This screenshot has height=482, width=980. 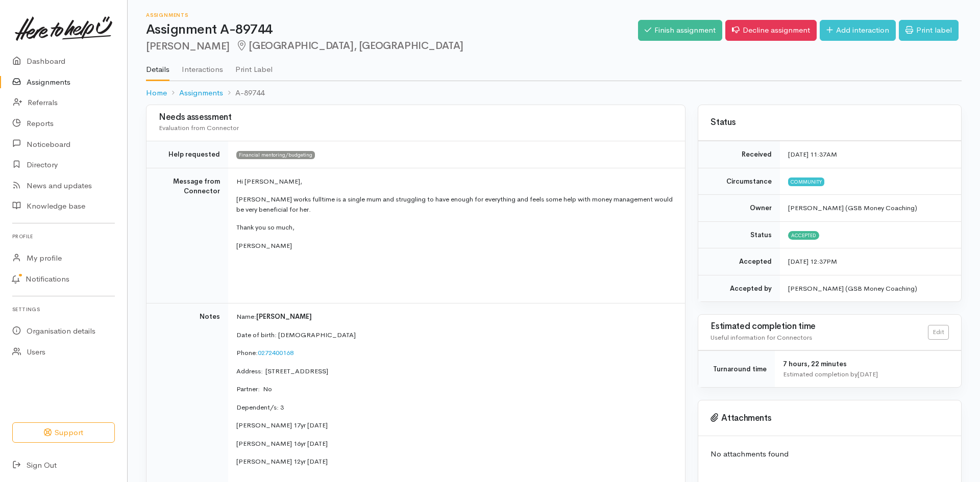 What do you see at coordinates (392, 30) in the screenshot?
I see `h1: Assignment A-89744` at bounding box center [392, 30].